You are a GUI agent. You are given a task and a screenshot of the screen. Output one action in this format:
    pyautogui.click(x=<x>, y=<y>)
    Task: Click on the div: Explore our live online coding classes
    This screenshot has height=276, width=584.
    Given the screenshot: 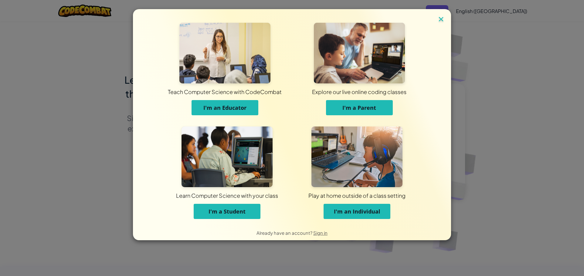 What is the action you would take?
    pyautogui.click(x=359, y=92)
    